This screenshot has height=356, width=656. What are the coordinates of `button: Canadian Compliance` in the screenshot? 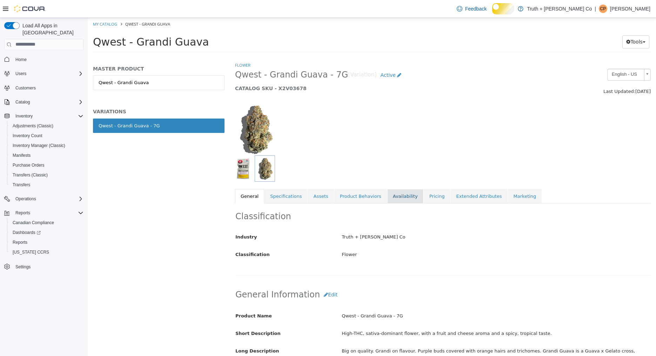 It's located at (47, 223).